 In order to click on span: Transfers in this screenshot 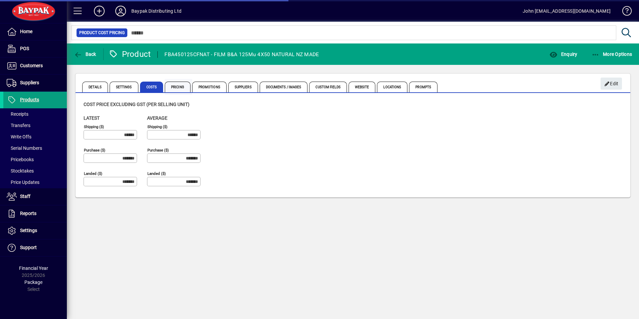, I will do `click(18, 125)`.